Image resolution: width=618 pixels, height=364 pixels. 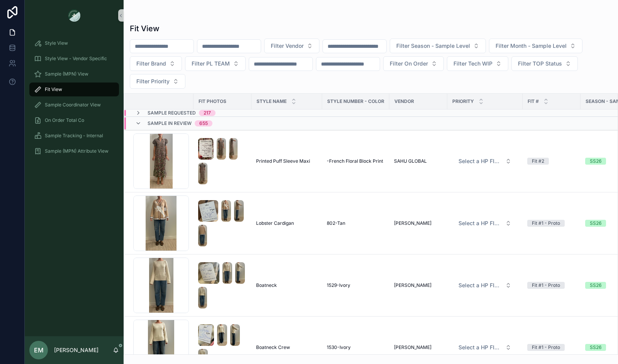 What do you see at coordinates (283, 161) in the screenshot?
I see `span: Printed Puff Sleeve Maxi` at bounding box center [283, 161].